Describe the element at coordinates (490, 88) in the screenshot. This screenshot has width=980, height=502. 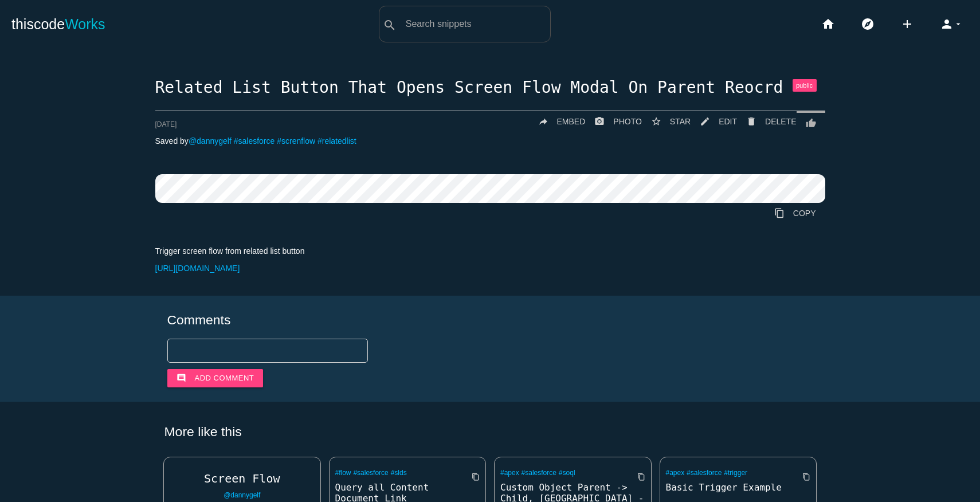
I see `h1: Related List Button That Opens Screen Flow Modal On Parent Reocrd` at that location.